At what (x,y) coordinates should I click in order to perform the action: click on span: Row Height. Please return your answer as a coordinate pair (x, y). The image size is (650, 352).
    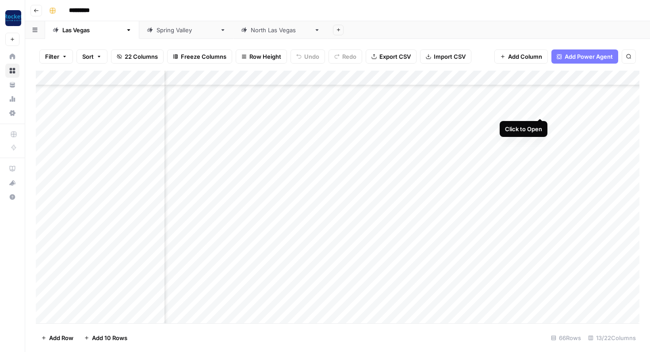
    Looking at the image, I should click on (265, 57).